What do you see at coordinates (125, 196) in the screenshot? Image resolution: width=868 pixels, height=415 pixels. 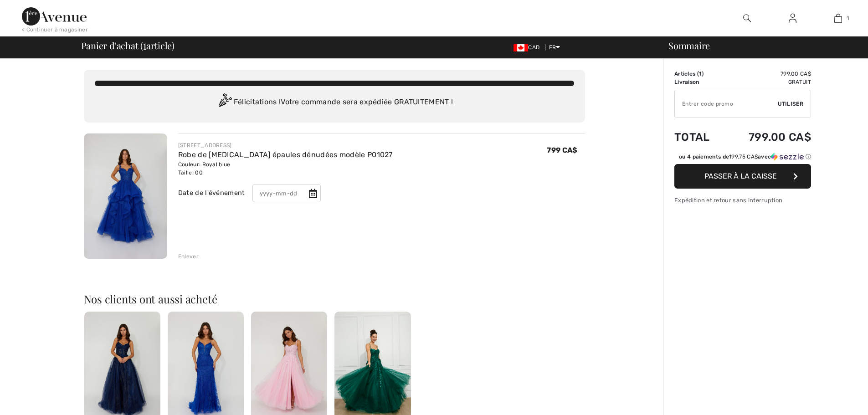 I see `img: Robe de bal épaules dénudées modèle P01027` at bounding box center [125, 196].